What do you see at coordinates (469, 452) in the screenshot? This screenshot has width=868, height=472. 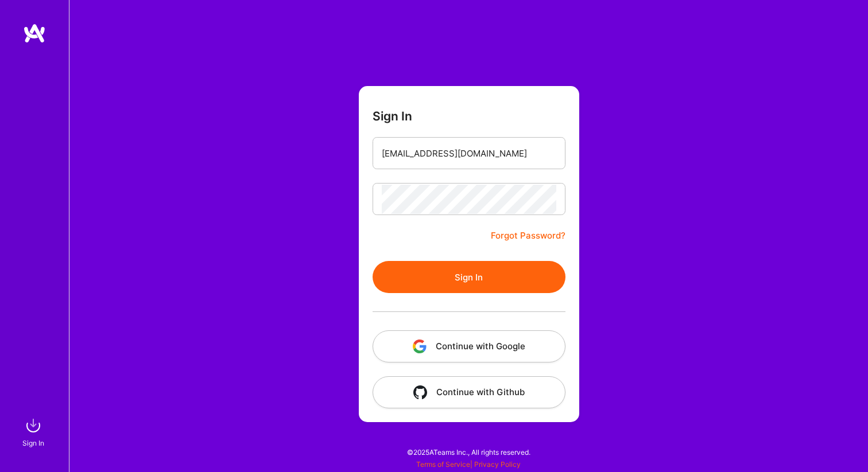 I see `div: © 2025 ATeams Inc., All rights reserved.` at bounding box center [469, 452].